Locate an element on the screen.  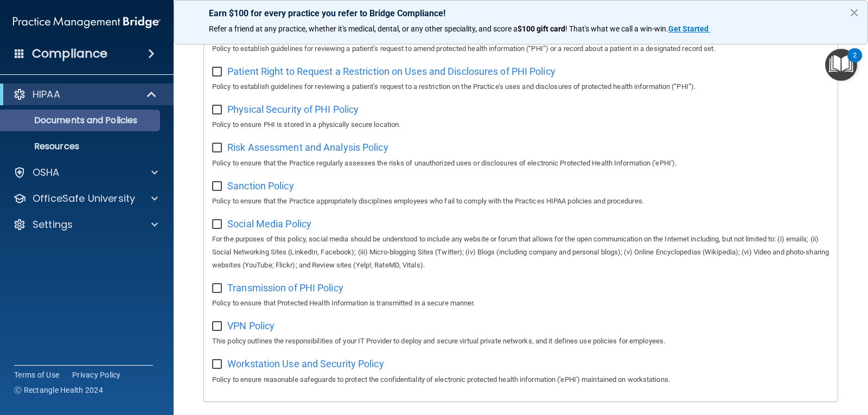
span: ! That's what we call a win-win. is located at coordinates (617, 29).